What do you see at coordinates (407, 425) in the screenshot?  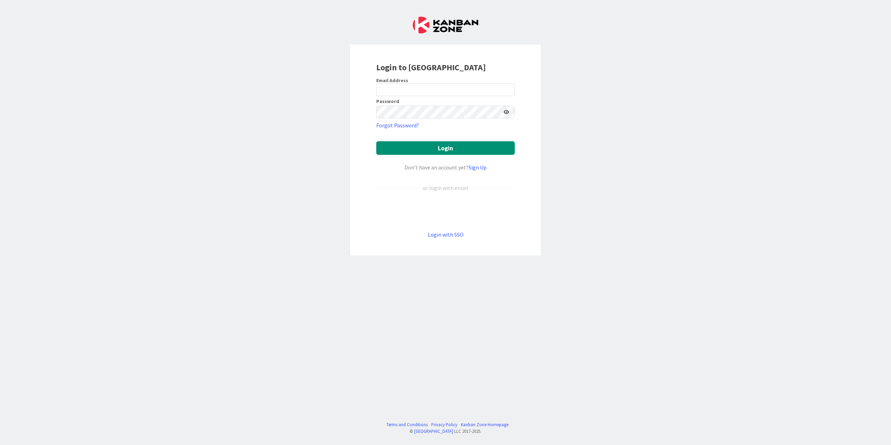 I see `a: Terms and Conditions` at bounding box center [407, 425].